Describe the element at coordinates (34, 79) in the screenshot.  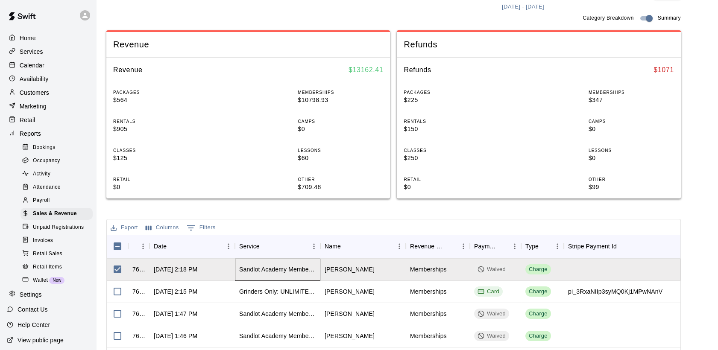
I see `p: Availability` at that location.